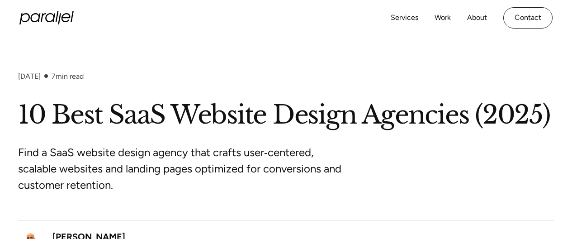  I want to click on p: Find a SaaS website design agency that crafts user‑centered, scalable websites and landing pages ..., so click(188, 169).